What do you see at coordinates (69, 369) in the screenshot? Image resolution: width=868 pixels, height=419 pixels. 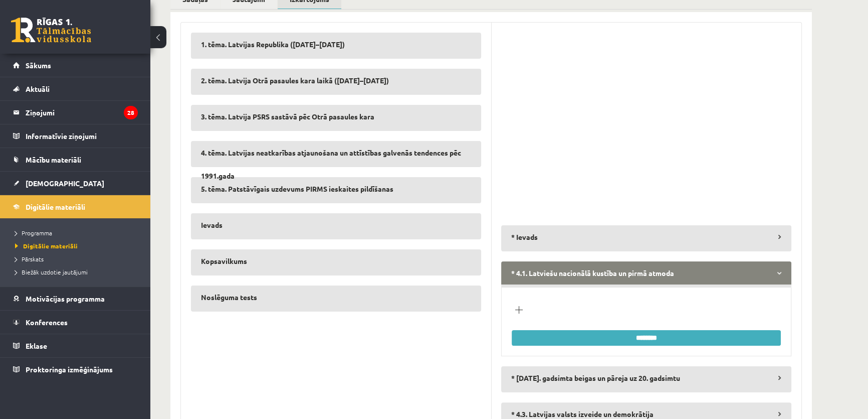 I see `span: Proktoringa izmēģinājums` at bounding box center [69, 369].